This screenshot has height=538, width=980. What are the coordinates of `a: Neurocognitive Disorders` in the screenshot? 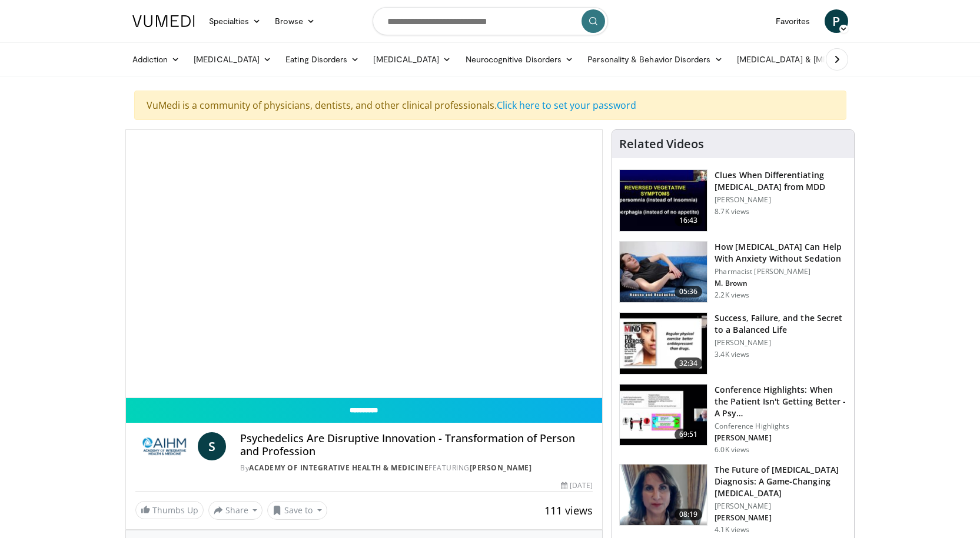 It's located at (520, 59).